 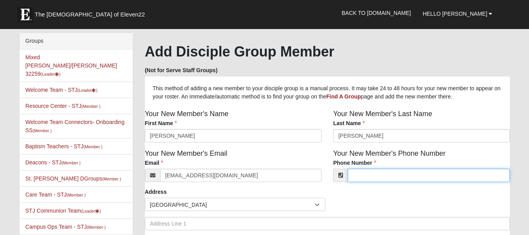 What do you see at coordinates (327, 223) in the screenshot?
I see `input: Address Line 1` at bounding box center [327, 223].